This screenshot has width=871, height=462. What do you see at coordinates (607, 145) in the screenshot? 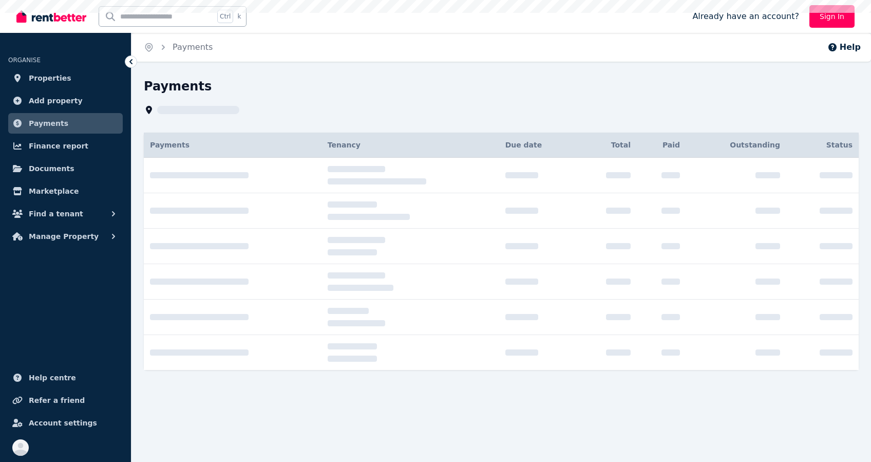
I see `th: Total` at bounding box center [607, 145].